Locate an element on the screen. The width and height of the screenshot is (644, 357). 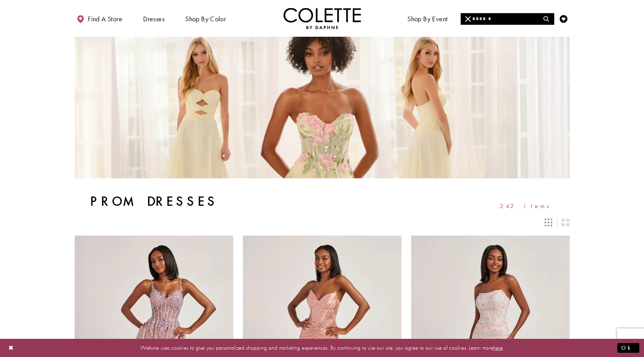
a: Toggle search is located at coordinates (546, 18).